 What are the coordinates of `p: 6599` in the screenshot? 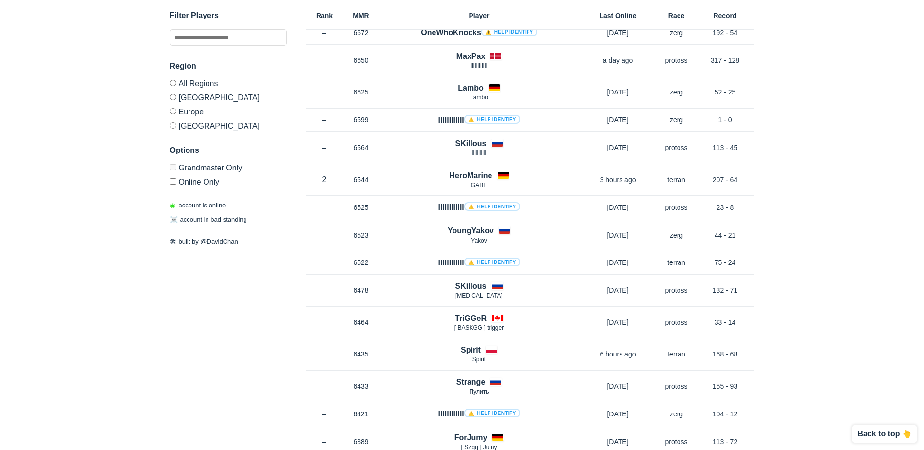 It's located at (361, 120).